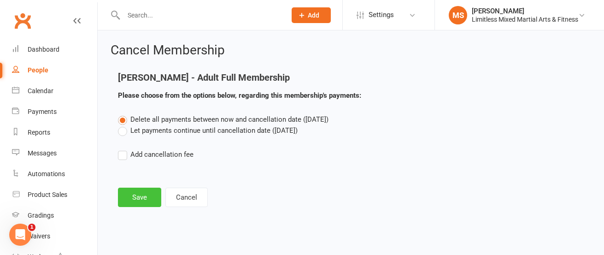  What do you see at coordinates (240, 95) in the screenshot?
I see `strong: Please choose from the options below, regarding this membership's payments:` at bounding box center [240, 95].